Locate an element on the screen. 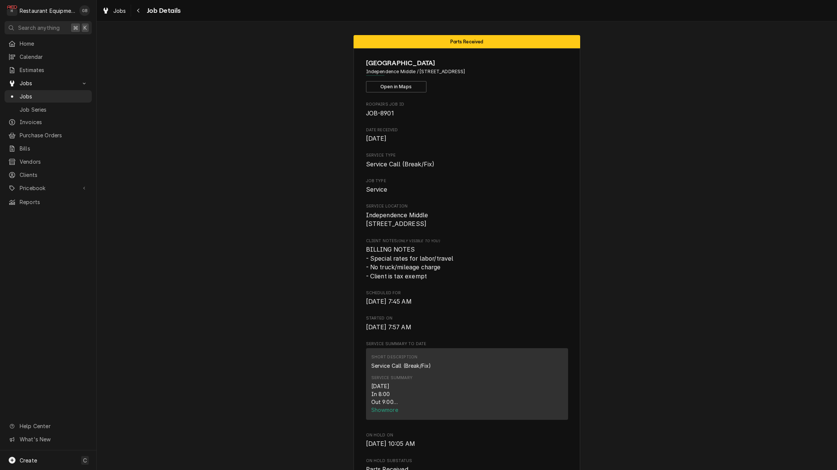 Image resolution: width=837 pixels, height=470 pixels. a: Go to Help Center is located at coordinates (48, 426).